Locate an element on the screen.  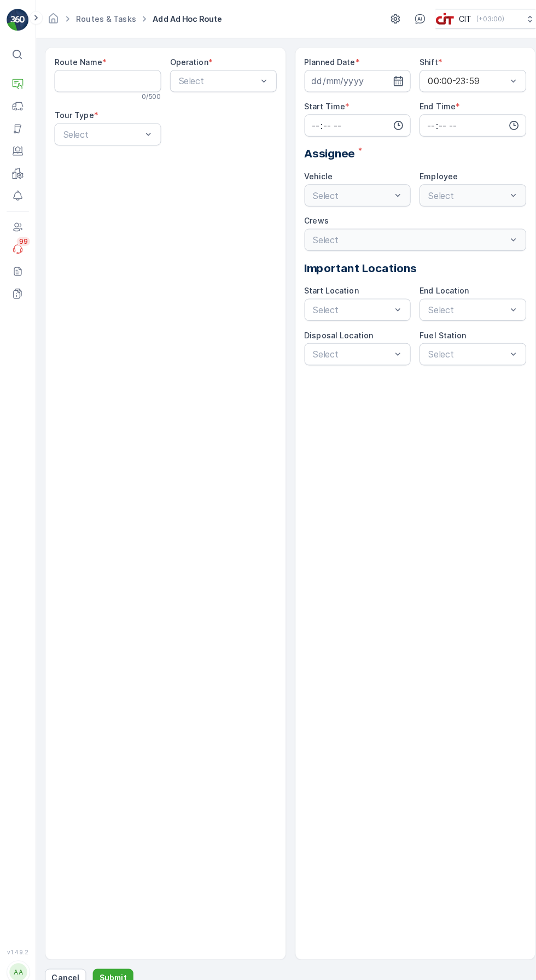
label: Operation is located at coordinates (186, 61).